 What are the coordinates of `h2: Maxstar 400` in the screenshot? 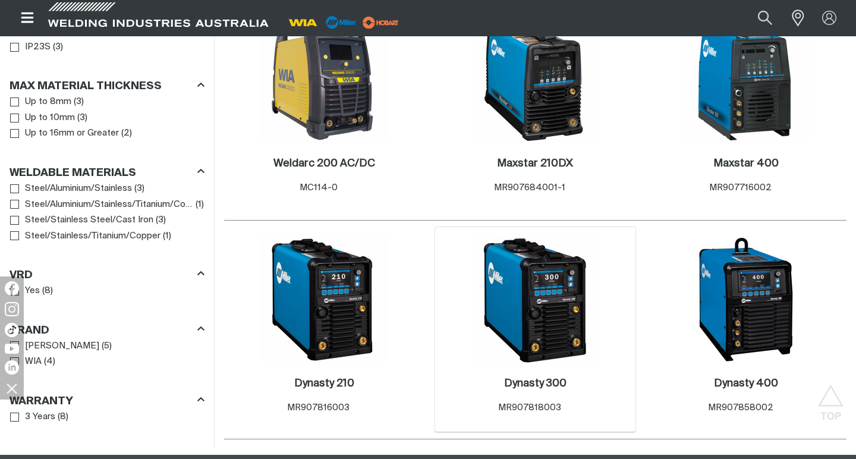 It's located at (746, 164).